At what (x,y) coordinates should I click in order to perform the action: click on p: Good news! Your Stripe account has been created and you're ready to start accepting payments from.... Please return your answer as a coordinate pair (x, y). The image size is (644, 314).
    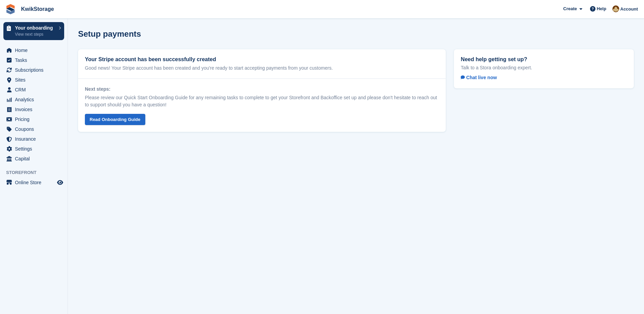
    Looking at the image, I should click on (262, 68).